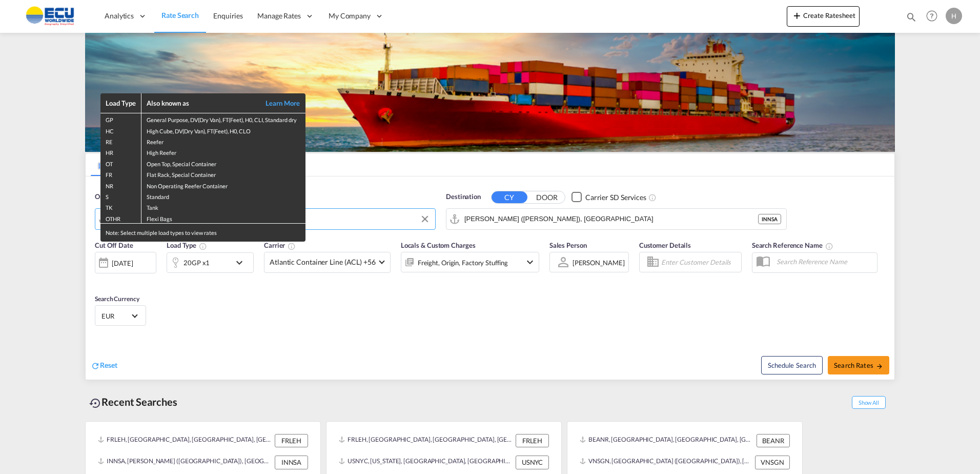 This screenshot has height=474, width=980. What do you see at coordinates (224, 173) in the screenshot?
I see `td: Flat Rack, Special Container` at bounding box center [224, 173].